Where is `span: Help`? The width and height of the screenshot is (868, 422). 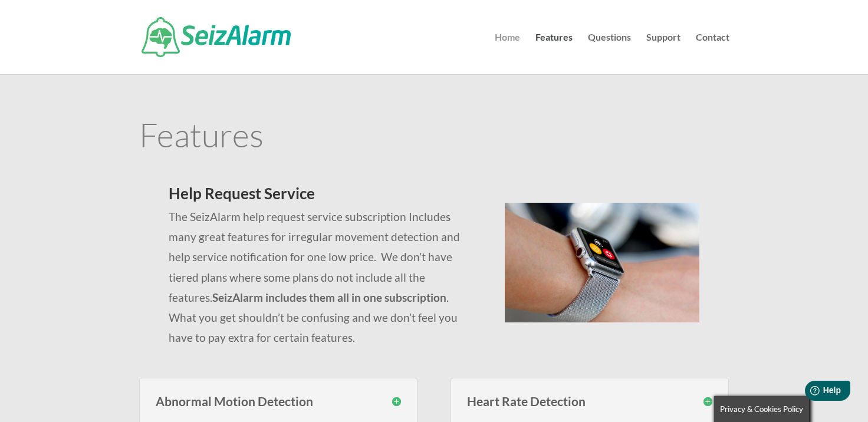
span: Help is located at coordinates (69, 14).